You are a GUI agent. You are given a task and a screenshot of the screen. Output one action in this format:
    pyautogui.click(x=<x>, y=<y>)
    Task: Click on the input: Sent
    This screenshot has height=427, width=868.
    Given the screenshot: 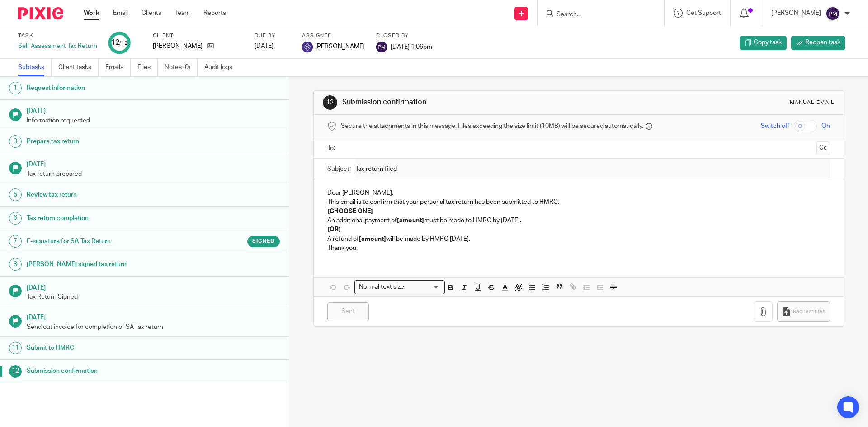 What is the action you would take?
    pyautogui.click(x=348, y=312)
    